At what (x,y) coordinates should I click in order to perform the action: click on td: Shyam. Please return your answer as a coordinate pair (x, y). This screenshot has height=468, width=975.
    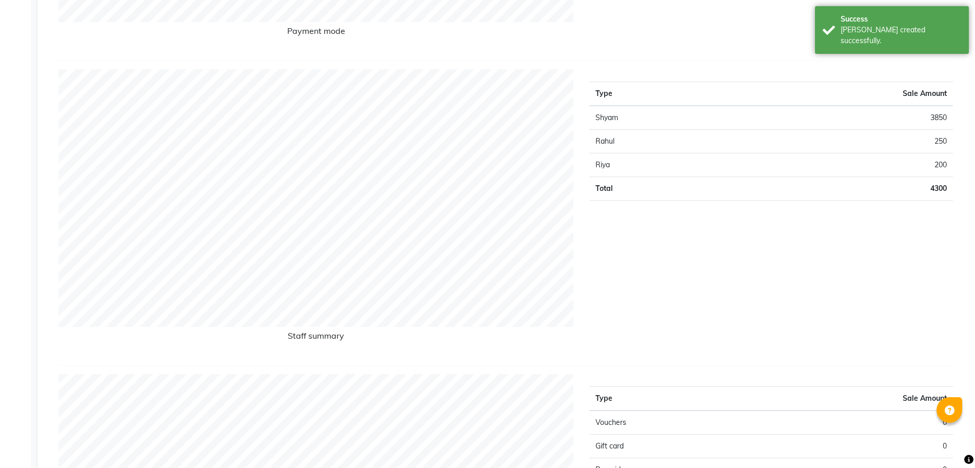
    Looking at the image, I should click on (659, 118).